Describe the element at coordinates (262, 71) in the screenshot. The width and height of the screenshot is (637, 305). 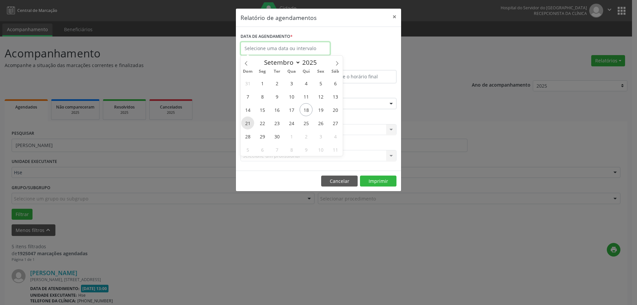
I see `span: Seg` at that location.